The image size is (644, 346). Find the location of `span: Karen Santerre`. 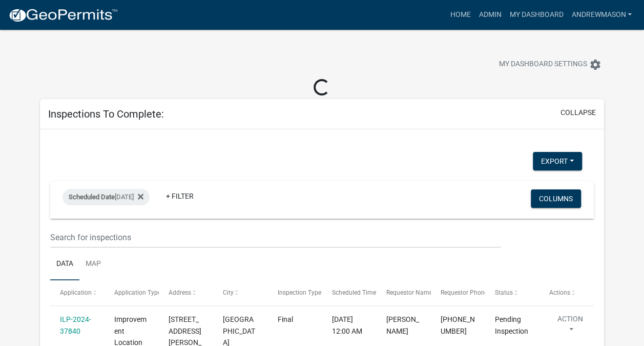

span: Karen Santerre is located at coordinates (403, 325).